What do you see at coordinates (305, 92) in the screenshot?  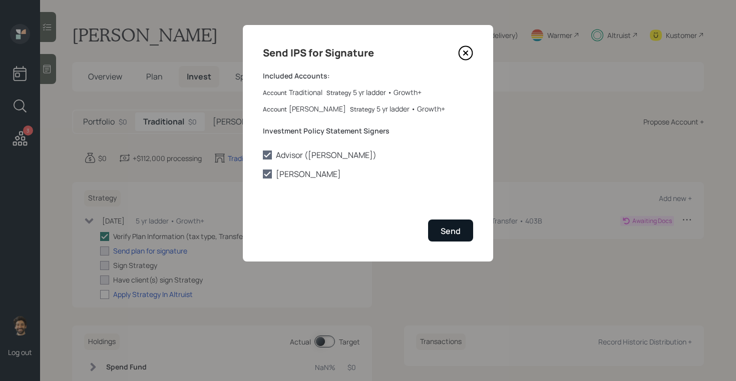 I see `div: Traditional` at bounding box center [305, 92].